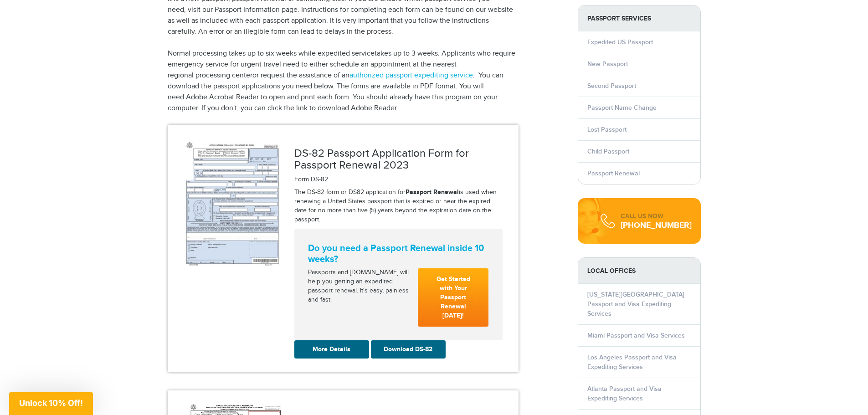  What do you see at coordinates (332, 349) in the screenshot?
I see `a: More Details` at bounding box center [332, 349].